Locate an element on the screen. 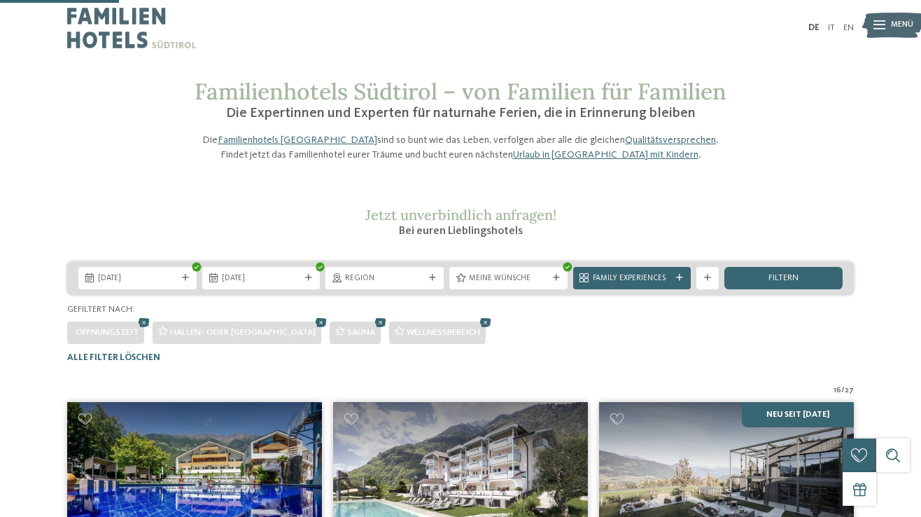 This screenshot has width=921, height=517. span: Jetzt unverbindlich anfragen! is located at coordinates (461, 214).